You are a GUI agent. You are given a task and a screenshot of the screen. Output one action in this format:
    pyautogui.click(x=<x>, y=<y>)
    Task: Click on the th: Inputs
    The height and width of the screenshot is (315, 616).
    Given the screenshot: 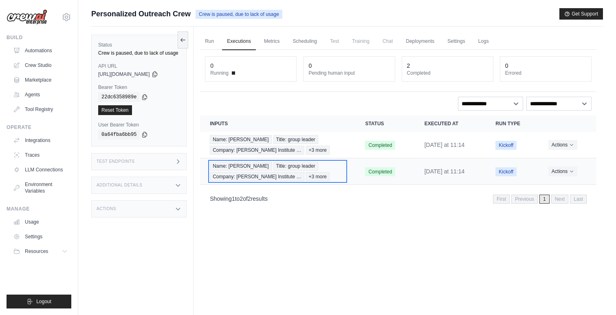 What is the action you would take?
    pyautogui.click(x=278, y=123)
    